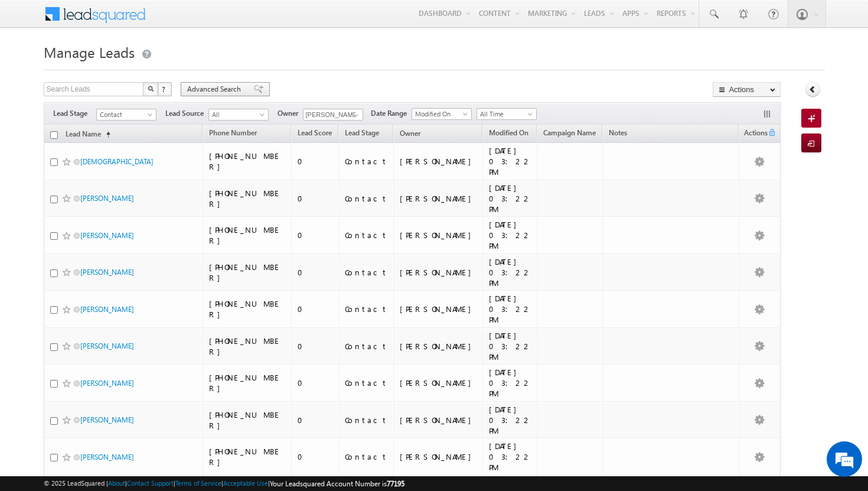 The width and height of the screenshot is (868, 491). Describe the element at coordinates (569, 134) in the screenshot. I see `a: Campaign Name` at that location.